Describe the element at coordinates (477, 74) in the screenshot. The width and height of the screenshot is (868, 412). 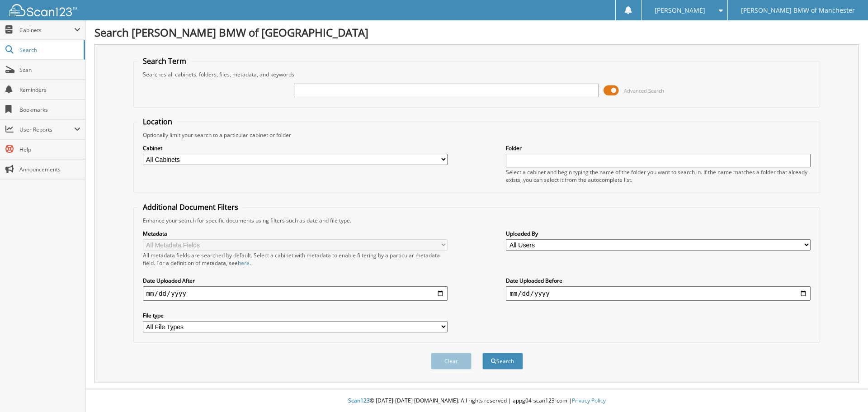
I see `div: Searches all cabinets, folders, files, metadata, and keywords` at that location.